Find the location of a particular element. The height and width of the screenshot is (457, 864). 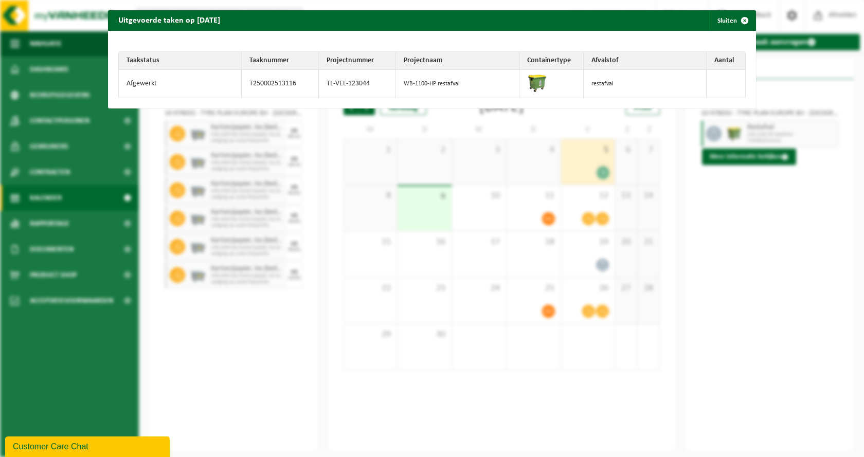

td: WB-1100-HP restafval is located at coordinates (457, 84).